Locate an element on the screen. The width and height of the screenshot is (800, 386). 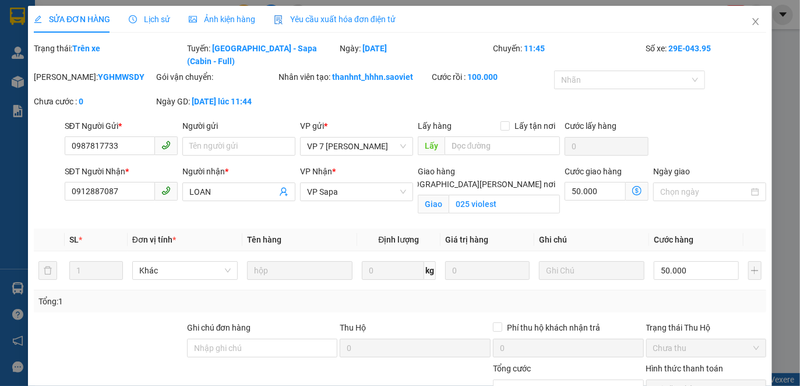
span: dollar-circle is located at coordinates (637, 191).